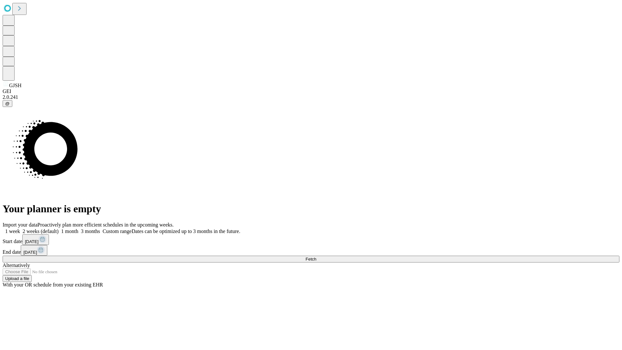  I want to click on span: 3 months, so click(90, 231).